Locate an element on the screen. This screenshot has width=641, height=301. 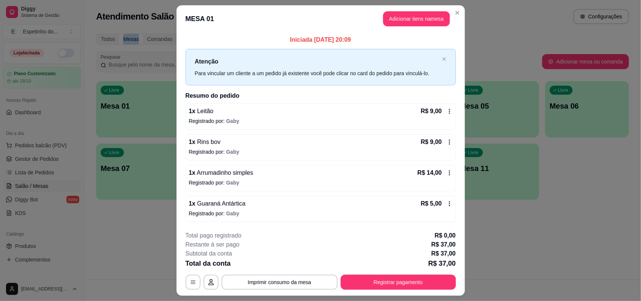
button: close is located at coordinates (444, 59).